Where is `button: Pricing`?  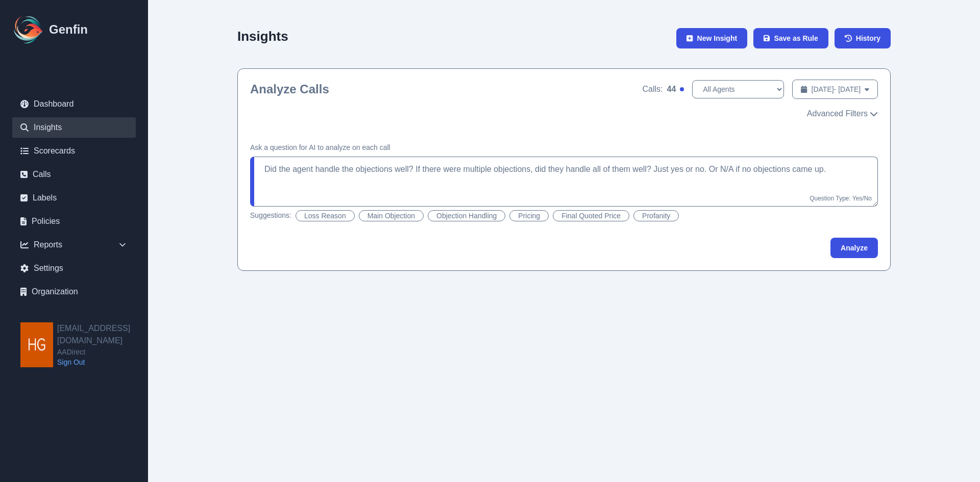
button: Pricing is located at coordinates (529, 216).